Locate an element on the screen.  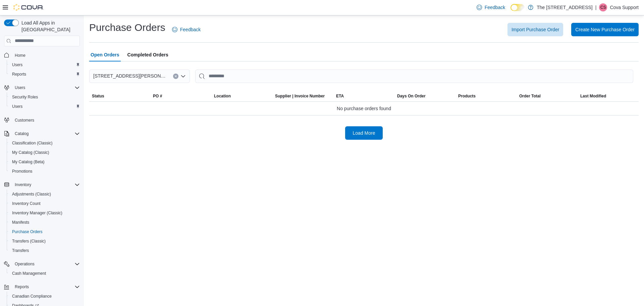
input: This is a search bar. After typing your query, hit enter to filter the results lower in the page. is located at coordinates (414, 76).